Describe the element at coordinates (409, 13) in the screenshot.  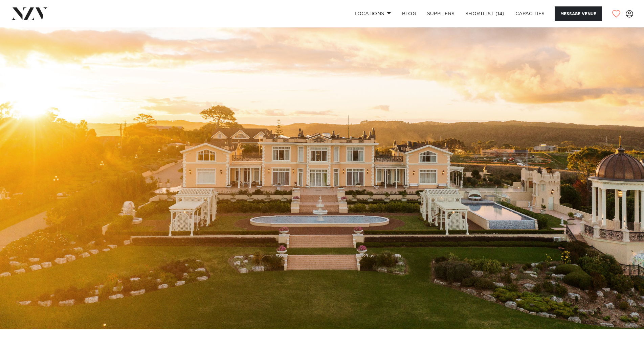
I see `a: BLOG` at that location.